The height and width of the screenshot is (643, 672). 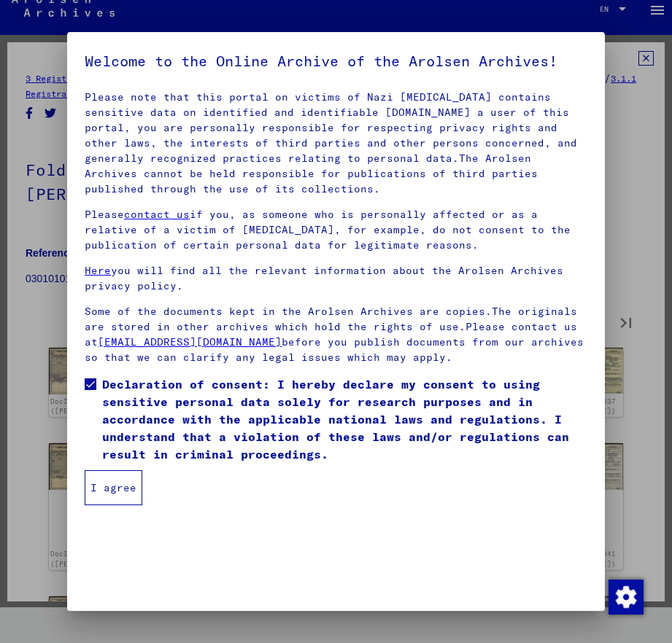 I want to click on p: Please if you, as someone who is personally affected or as a relative of a victim of [MEDICAL_DAT..., so click(x=336, y=230).